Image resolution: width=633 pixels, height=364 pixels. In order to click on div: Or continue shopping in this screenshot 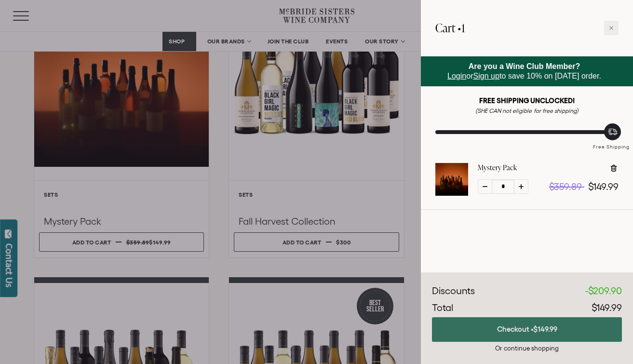, I will do `click(527, 348)`.